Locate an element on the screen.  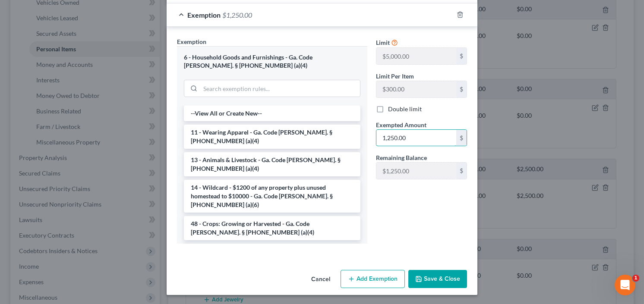
label: Remaining Balance is located at coordinates (402, 157).